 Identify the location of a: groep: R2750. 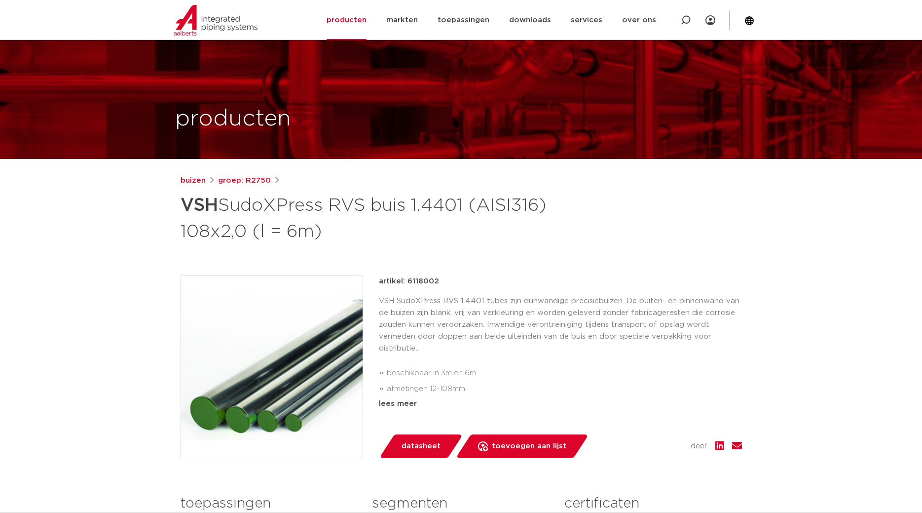
(244, 181).